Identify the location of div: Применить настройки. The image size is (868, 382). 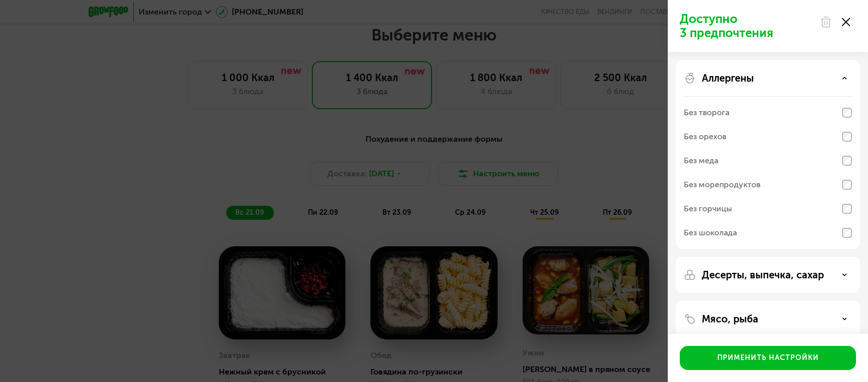
(768, 358).